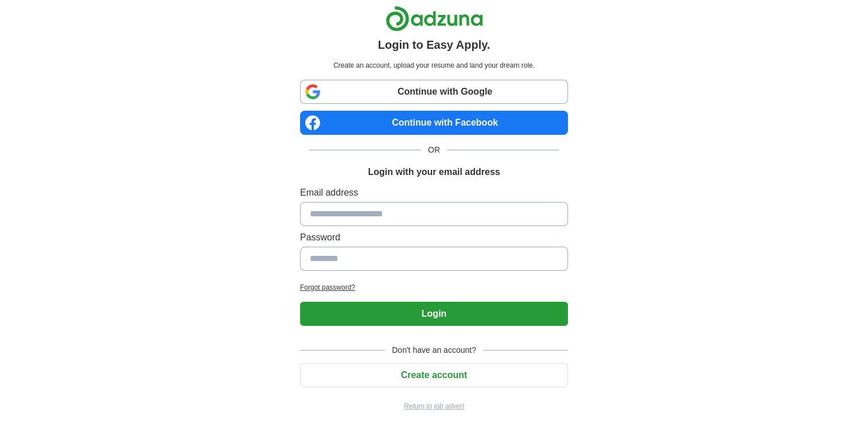 This screenshot has width=868, height=428. What do you see at coordinates (434, 18) in the screenshot?
I see `img: Adzuna logo` at bounding box center [434, 18].